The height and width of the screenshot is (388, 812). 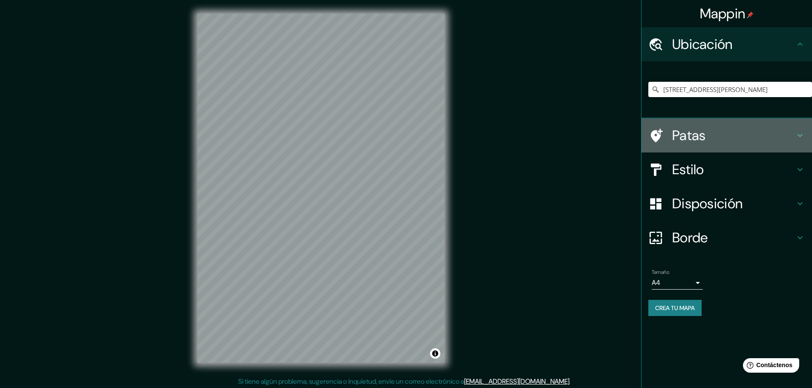 What do you see at coordinates (727, 238) in the screenshot?
I see `div: Borde` at bounding box center [727, 238].